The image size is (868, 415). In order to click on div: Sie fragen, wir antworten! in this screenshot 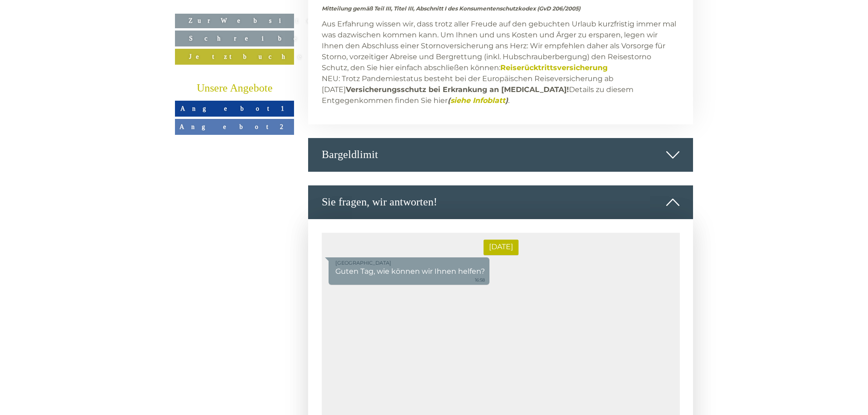, I will do `click(501, 202)`.